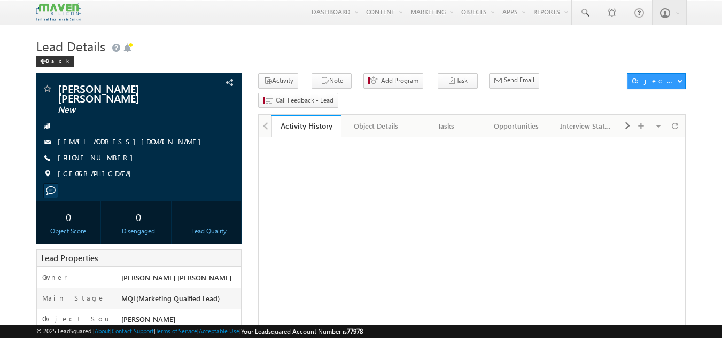 The width and height of the screenshot is (722, 338). Describe the element at coordinates (298, 100) in the screenshot. I see `button: Call Feedback - Lead` at that location.